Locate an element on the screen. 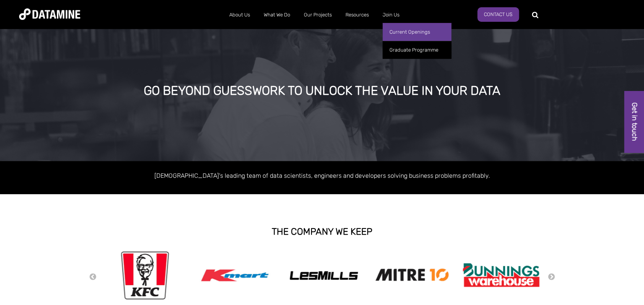  img: kfc is located at coordinates (145, 275).